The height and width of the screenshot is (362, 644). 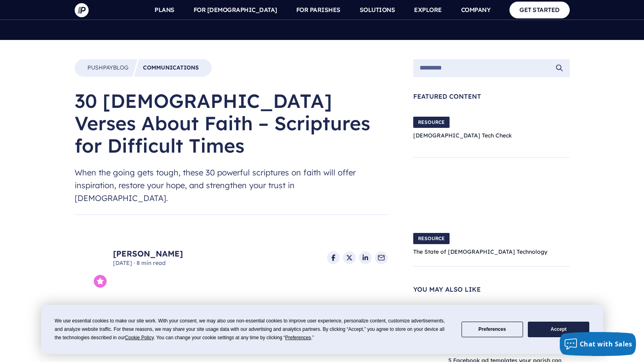 I want to click on a: Share on X, so click(x=349, y=258).